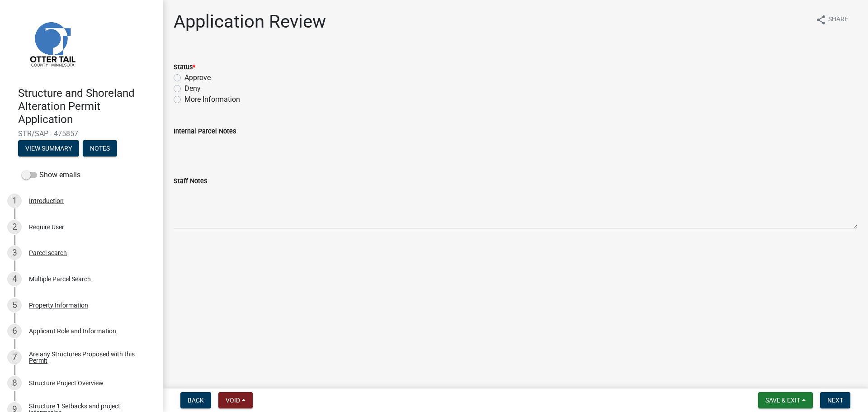  I want to click on div: 3, so click(15, 253).